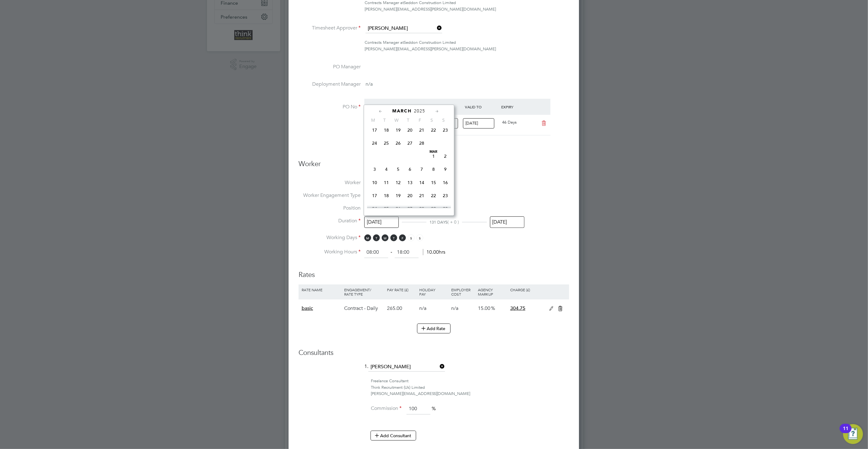 Image resolution: width=868 pixels, height=449 pixels. What do you see at coordinates (401, 290) in the screenshot?
I see `div: Pay Rate (£)` at bounding box center [401, 290].